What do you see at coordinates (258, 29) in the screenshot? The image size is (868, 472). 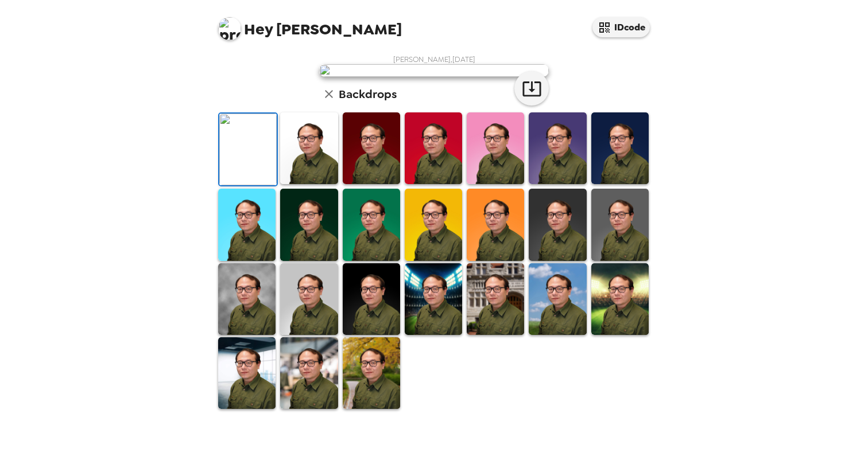 I see `span: Hey` at bounding box center [258, 29].